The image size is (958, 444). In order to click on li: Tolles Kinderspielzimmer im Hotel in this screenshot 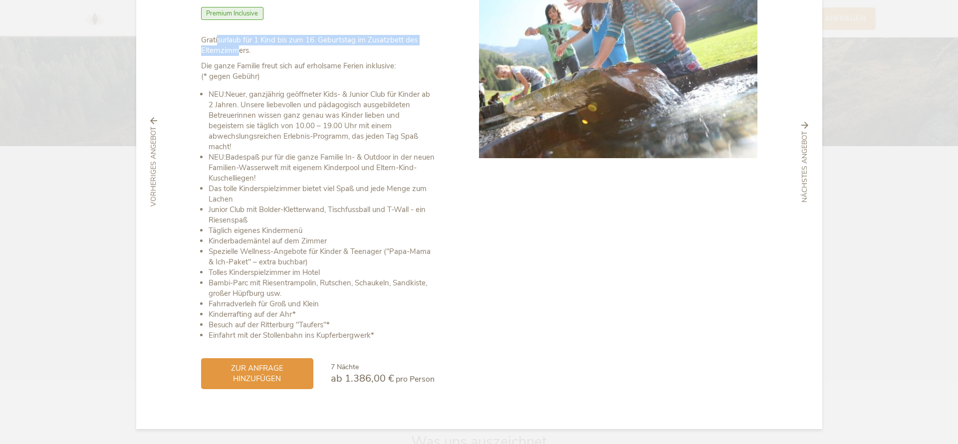, I will do `click(321, 272)`.